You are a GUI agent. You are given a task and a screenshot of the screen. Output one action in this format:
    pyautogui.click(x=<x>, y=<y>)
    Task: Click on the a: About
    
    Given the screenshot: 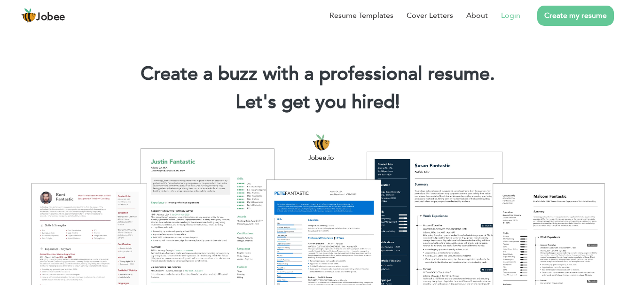 What is the action you would take?
    pyautogui.click(x=477, y=16)
    